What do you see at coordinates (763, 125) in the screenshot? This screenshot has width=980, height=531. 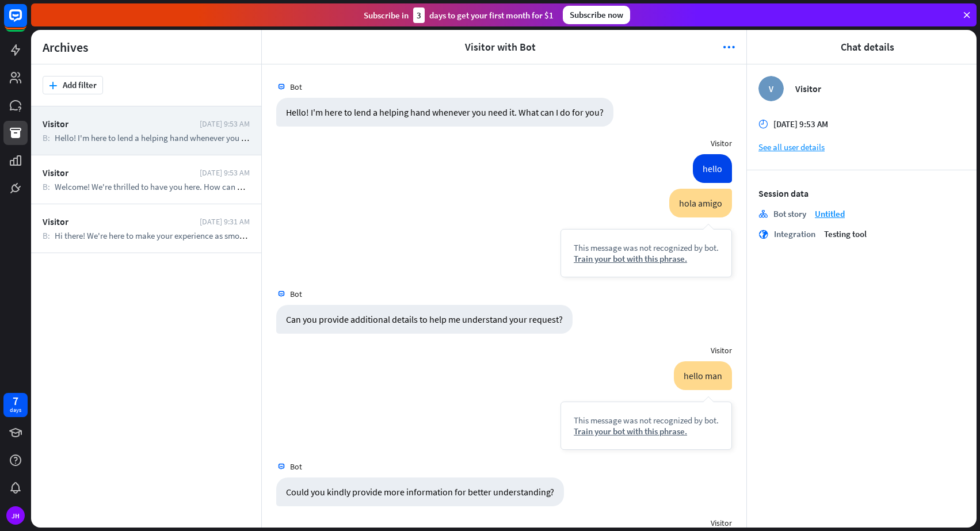 I see `i: time` at bounding box center [763, 125].